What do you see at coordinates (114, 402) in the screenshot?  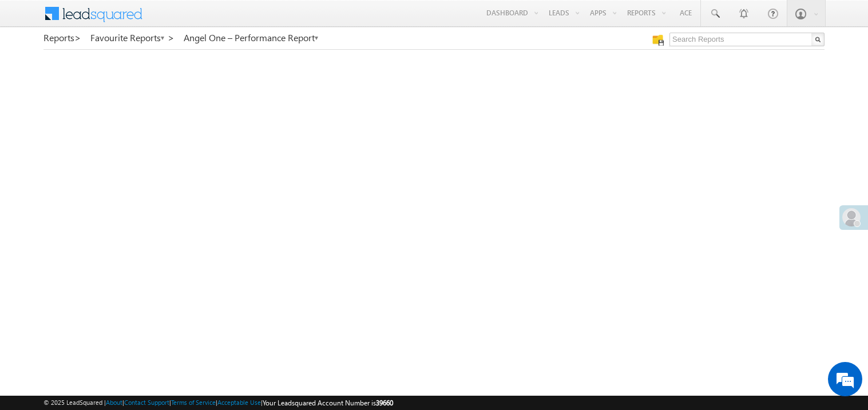 I see `a: About` at bounding box center [114, 402].